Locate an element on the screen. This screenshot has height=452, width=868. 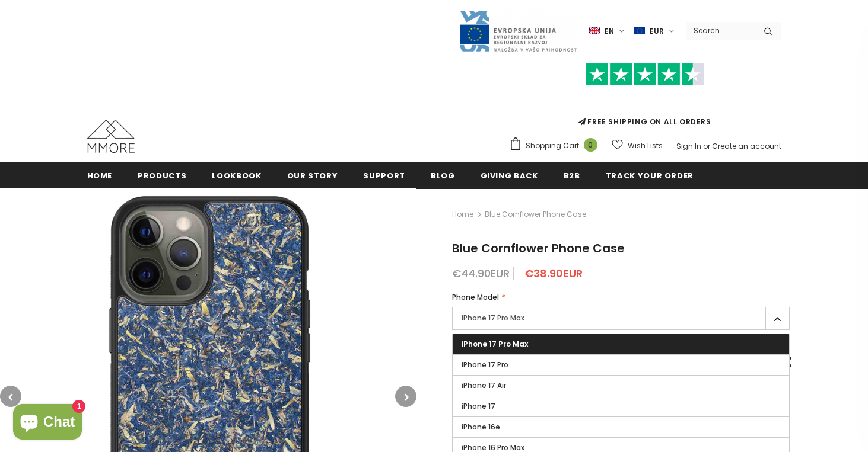
span: FREE SHIPPING ON ALL ORDERS is located at coordinates (645, 97).